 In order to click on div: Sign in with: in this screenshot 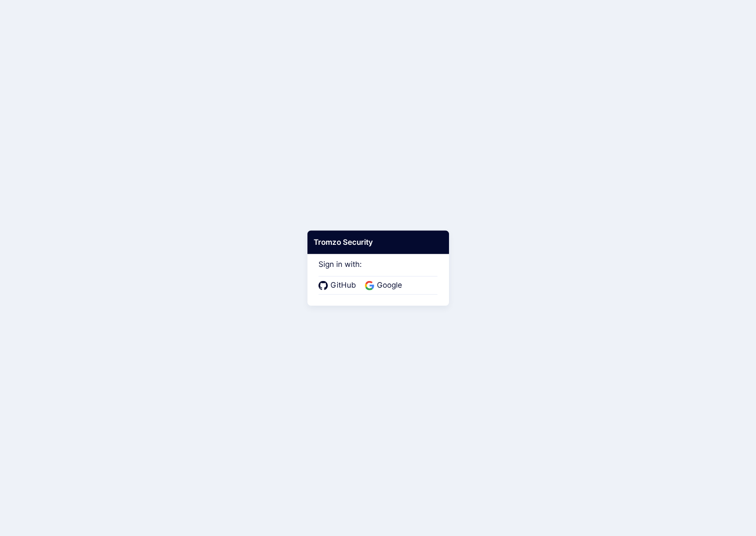, I will do `click(378, 271)`.